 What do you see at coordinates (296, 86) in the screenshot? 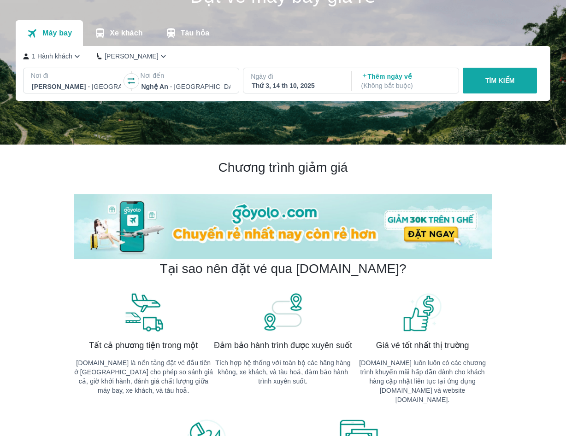
I see `div: Thứ 3, 14 th 10, 2025` at bounding box center [296, 86].